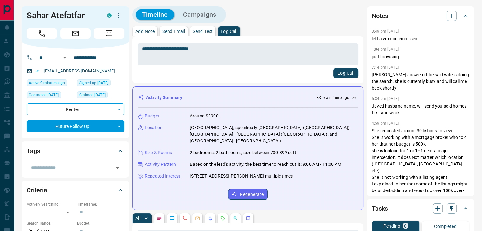 The width and height of the screenshot is (482, 231). What do you see at coordinates (100, 84) in the screenshot?
I see `div: Mon Sep 09 2019` at bounding box center [100, 84].